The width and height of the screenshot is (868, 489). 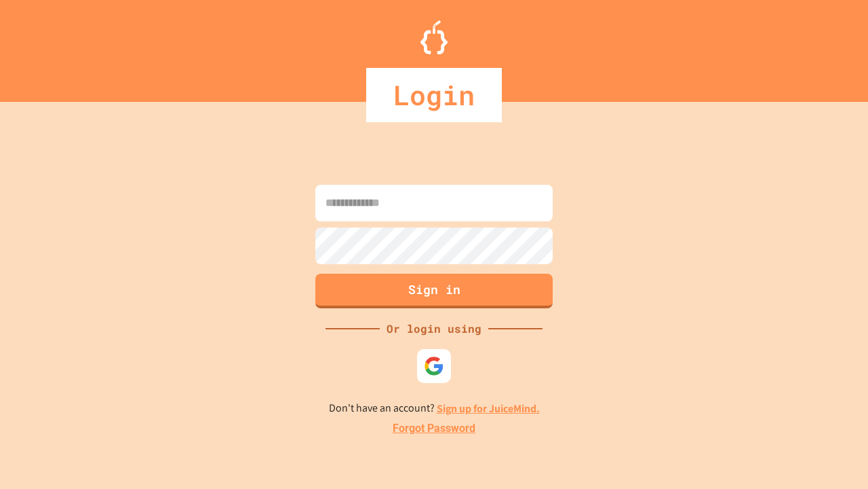 I want to click on button: Sign in, so click(x=434, y=291).